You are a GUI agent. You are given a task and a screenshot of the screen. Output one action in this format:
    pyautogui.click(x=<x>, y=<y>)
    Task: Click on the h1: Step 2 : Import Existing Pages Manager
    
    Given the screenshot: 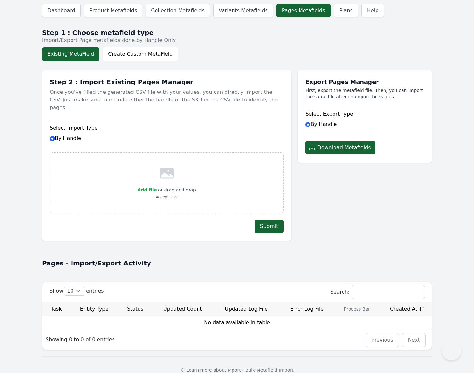 What is the action you would take?
    pyautogui.click(x=166, y=82)
    